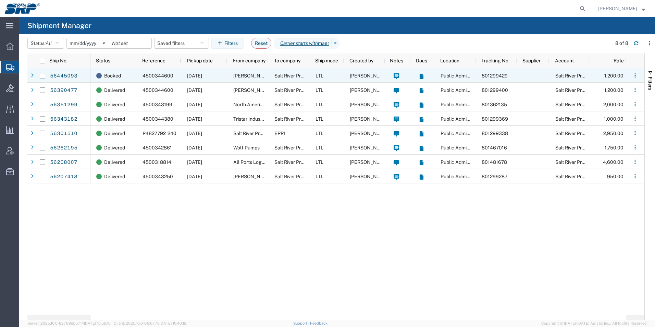 The width and height of the screenshot is (655, 327). I want to click on span: 801299338, so click(495, 133).